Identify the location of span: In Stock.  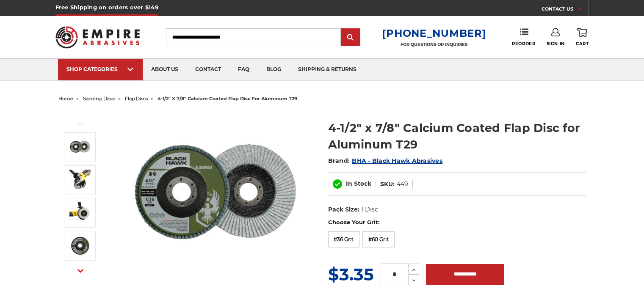
(359, 184).